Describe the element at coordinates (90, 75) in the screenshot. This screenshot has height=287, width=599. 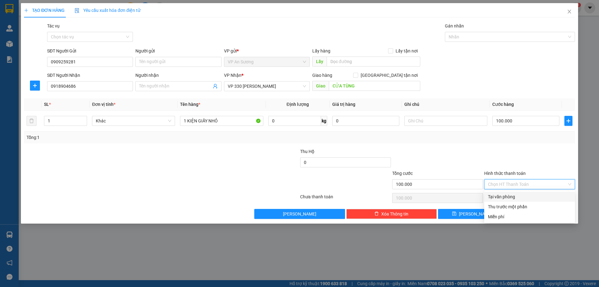
I see `div: SĐT Người Nhận` at that location.